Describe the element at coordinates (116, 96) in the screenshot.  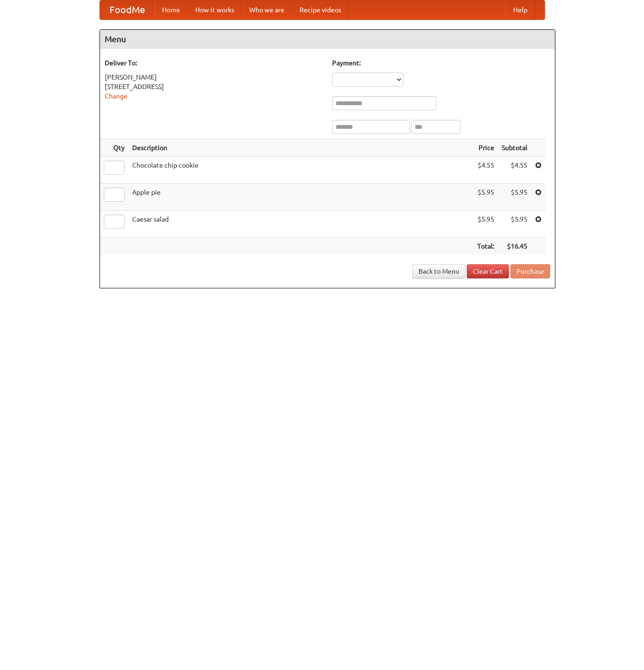
I see `a: Change` at that location.